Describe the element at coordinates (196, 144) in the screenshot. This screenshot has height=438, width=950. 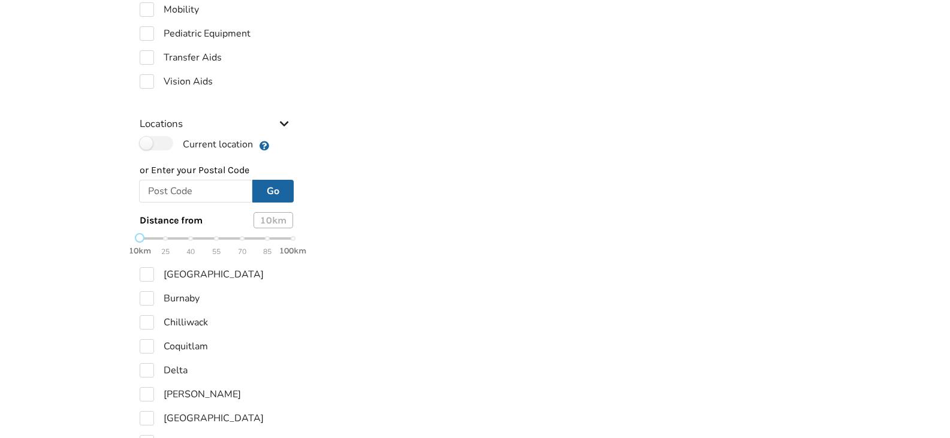
I see `label: Current location` at that location.